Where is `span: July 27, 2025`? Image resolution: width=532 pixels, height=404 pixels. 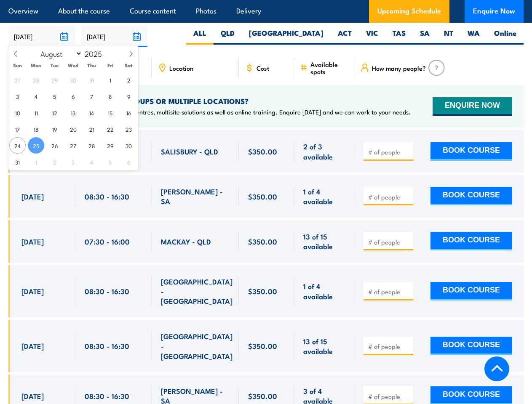 span: July 27, 2025 is located at coordinates (17, 79).